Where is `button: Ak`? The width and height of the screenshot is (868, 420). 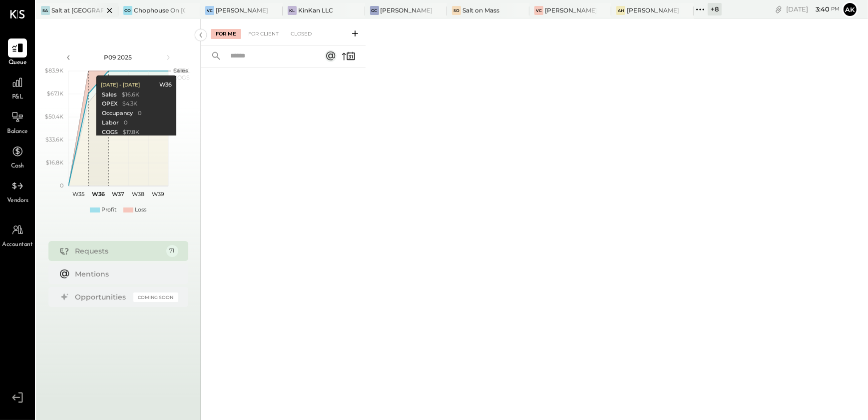
button: Ak is located at coordinates (850, 9).